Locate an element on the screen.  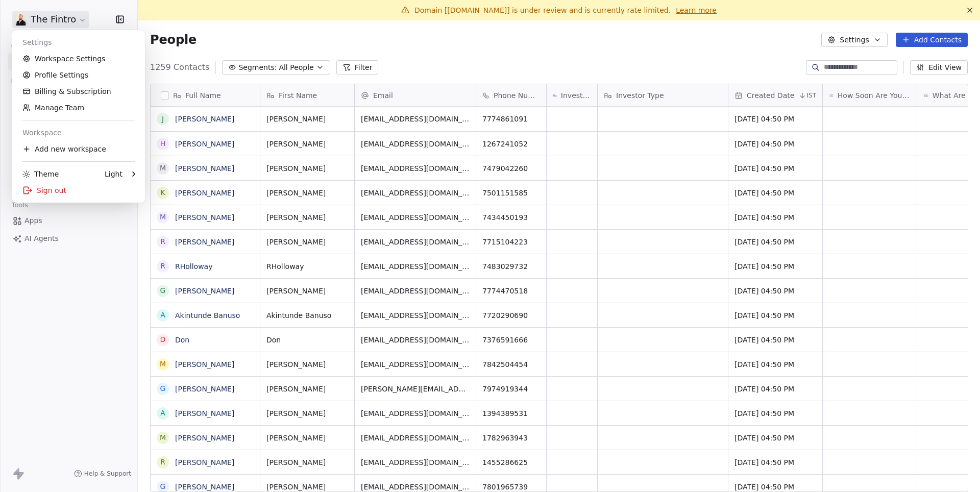
div: Light is located at coordinates (113, 174).